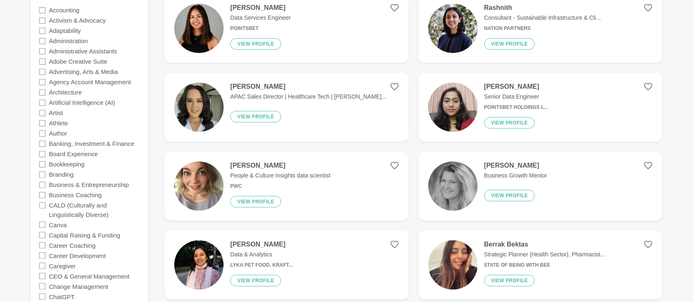 Image resolution: width=693 pixels, height=302 pixels. I want to click on h6: PointsBet Holdings L..., so click(516, 107).